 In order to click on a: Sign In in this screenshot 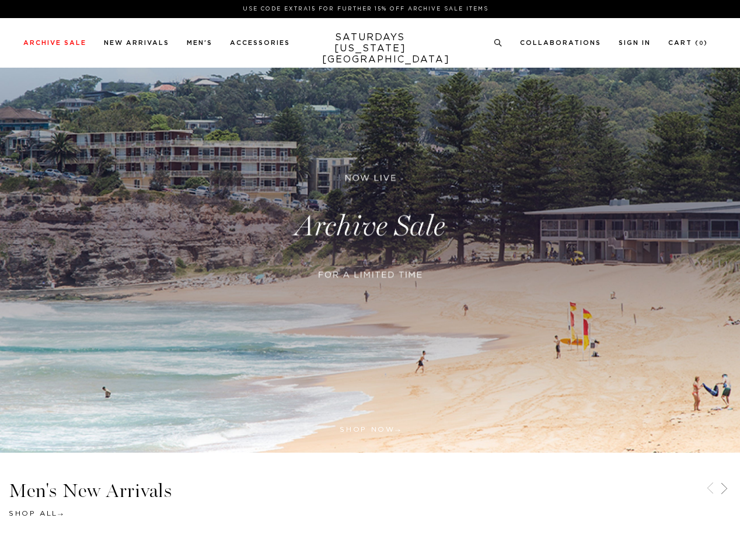, I will do `click(634, 43)`.